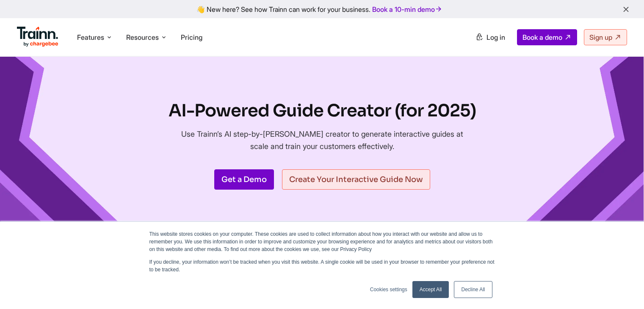 The width and height of the screenshot is (644, 309). What do you see at coordinates (322, 9) in the screenshot?
I see `div: 👋 New here? See how Trainn can work for your business.` at bounding box center [322, 9].